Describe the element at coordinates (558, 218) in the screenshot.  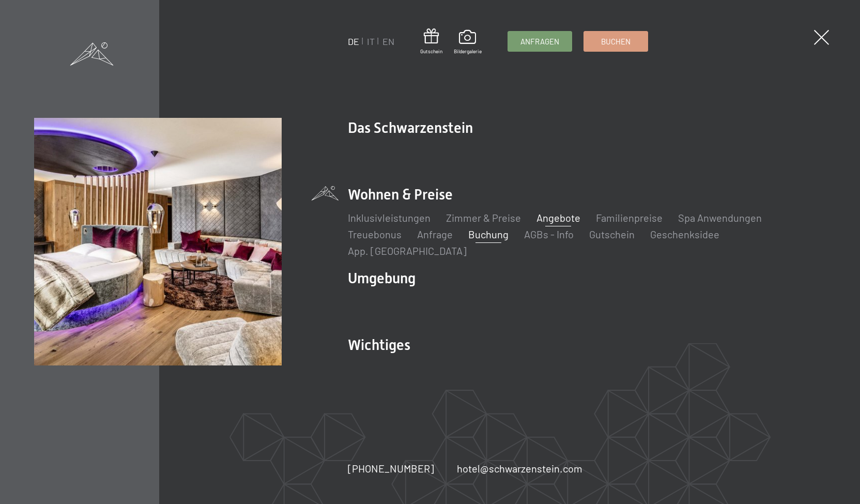
I see `a: Angebote` at that location.